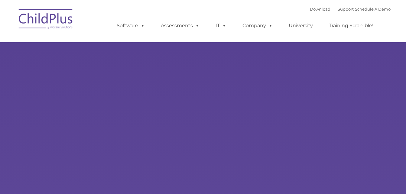  I want to click on a: Support, so click(346, 9).